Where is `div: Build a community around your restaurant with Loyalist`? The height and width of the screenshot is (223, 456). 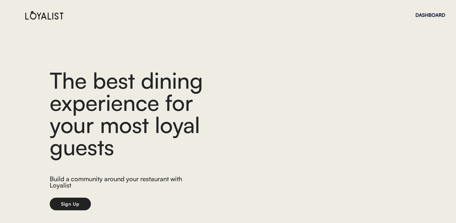
div: Build a community around your restaurant with Loyalist is located at coordinates (119, 183).